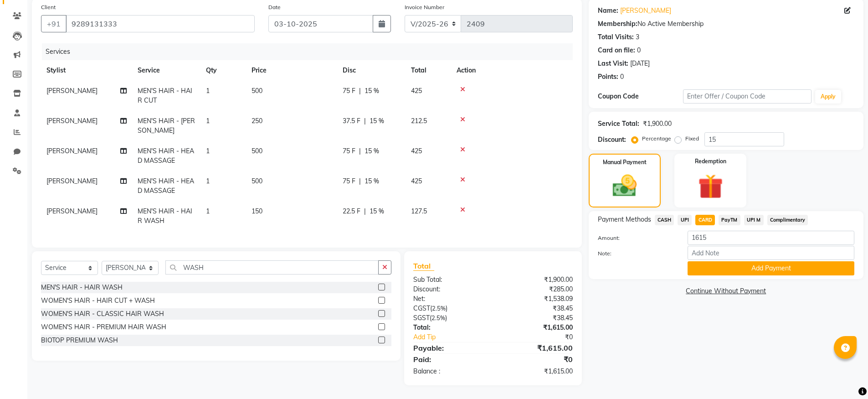 The height and width of the screenshot is (399, 868). I want to click on th: Stylist, so click(86, 70).